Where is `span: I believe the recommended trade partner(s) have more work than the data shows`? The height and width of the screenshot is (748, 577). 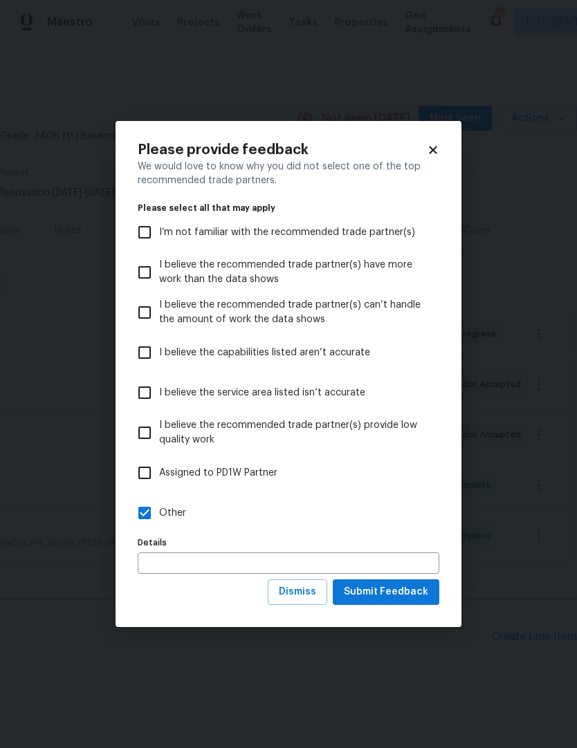 span: I believe the recommended trade partner(s) have more work than the data shows is located at coordinates (293, 272).